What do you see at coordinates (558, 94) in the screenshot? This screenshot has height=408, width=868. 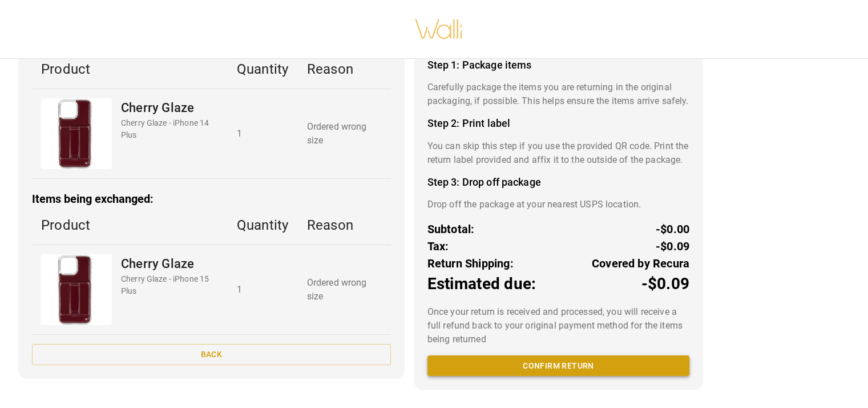 I see `p: Carefully package the items you are returning in the original packaging, if possible. This helps ...` at bounding box center [558, 94].